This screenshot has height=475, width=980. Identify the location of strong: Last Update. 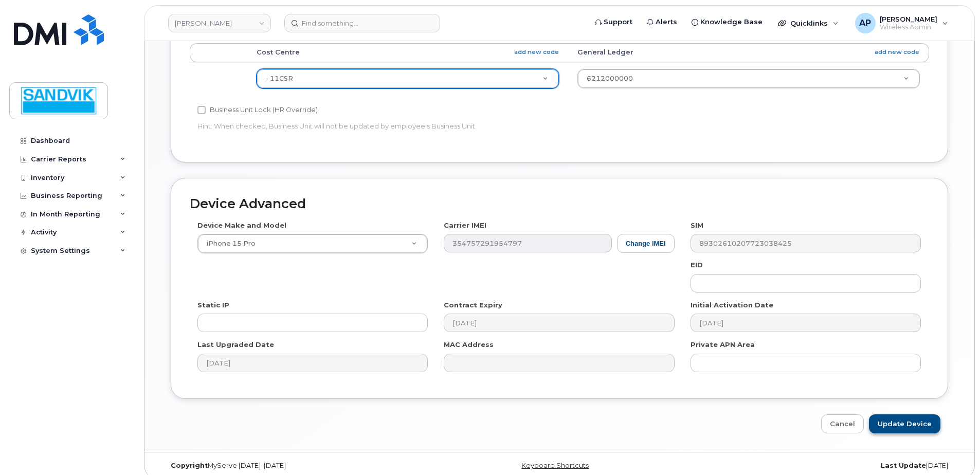
(903, 465).